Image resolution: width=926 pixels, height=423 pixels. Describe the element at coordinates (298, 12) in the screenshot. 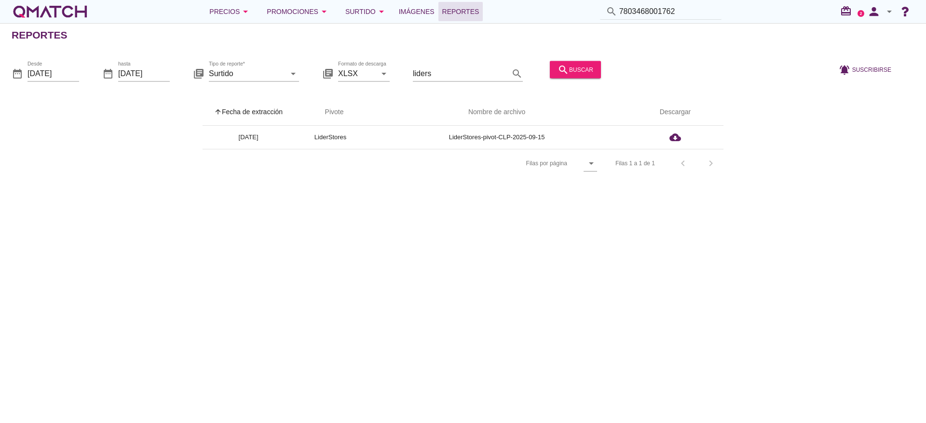

I see `button: Promociones` at that location.